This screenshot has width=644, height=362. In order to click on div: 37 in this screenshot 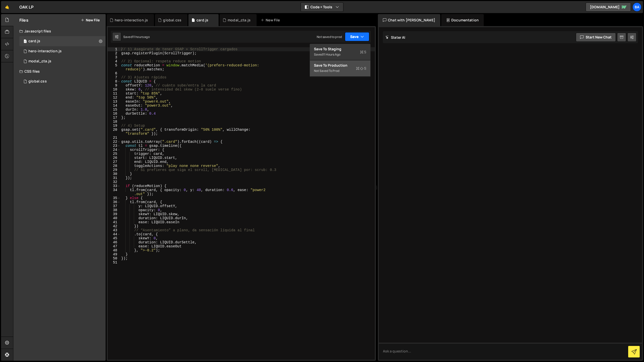, I will do `click(114, 206)`.